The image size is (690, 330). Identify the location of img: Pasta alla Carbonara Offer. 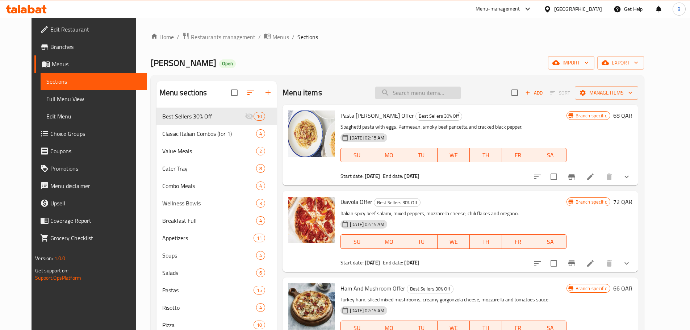
(311, 134).